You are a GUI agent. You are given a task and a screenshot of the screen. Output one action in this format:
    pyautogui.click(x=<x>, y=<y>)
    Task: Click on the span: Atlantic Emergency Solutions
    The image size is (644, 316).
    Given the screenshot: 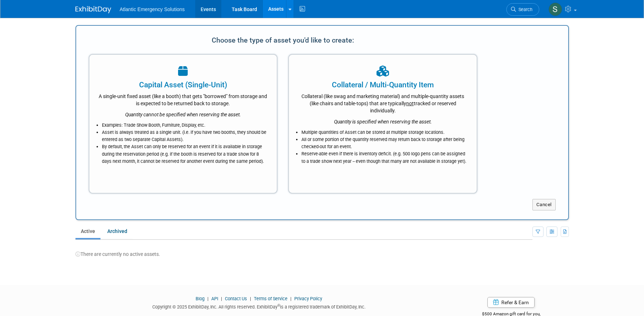 What is the action you would take?
    pyautogui.click(x=152, y=10)
    